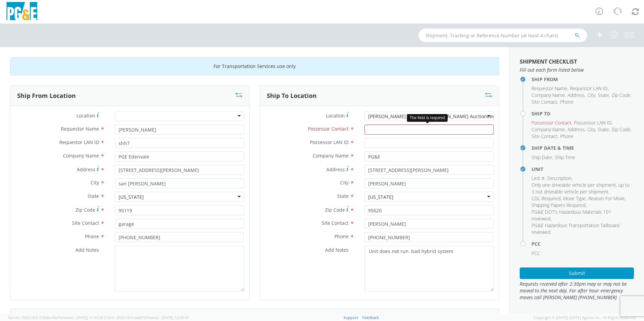 This screenshot has height=321, width=644. Describe the element at coordinates (536, 253) in the screenshot. I see `span: PCC` at that location.